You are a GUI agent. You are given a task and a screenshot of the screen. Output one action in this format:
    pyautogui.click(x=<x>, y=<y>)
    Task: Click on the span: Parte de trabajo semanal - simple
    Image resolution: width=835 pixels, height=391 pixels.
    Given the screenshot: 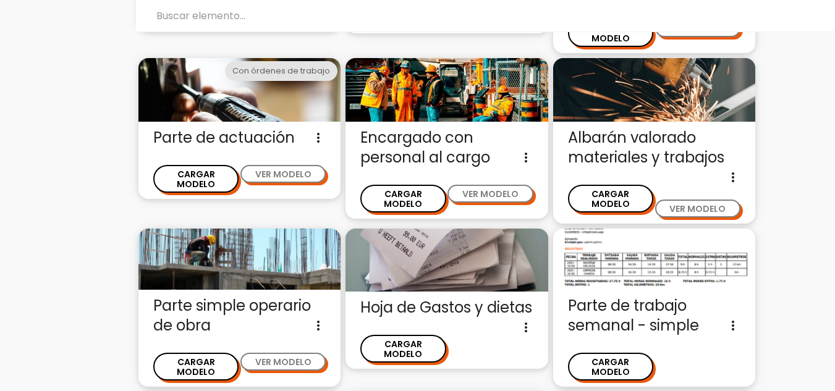 What is the action you would take?
    pyautogui.click(x=654, y=316)
    